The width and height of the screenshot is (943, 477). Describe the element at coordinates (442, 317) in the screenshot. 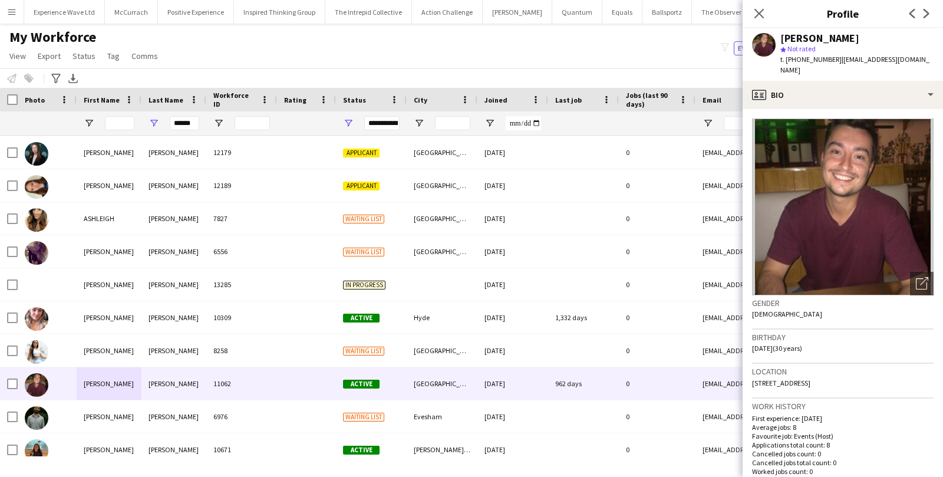

I see `div: Hyde` at that location.